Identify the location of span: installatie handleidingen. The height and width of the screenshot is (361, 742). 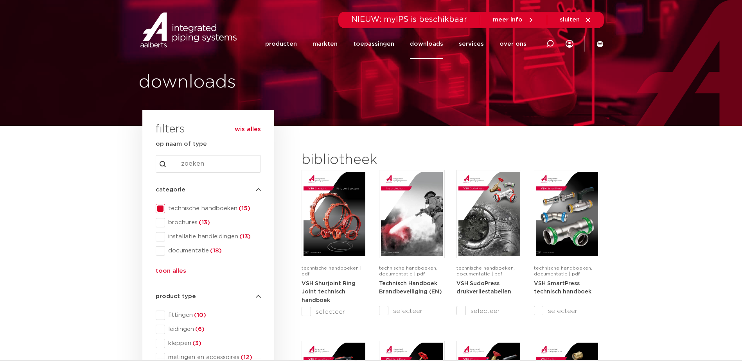
(213, 237).